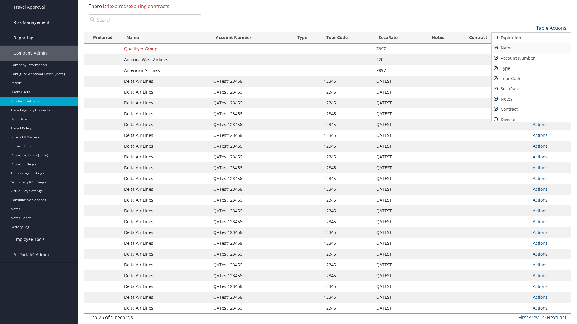  What do you see at coordinates (531, 58) in the screenshot?
I see `a: Account Number` at bounding box center [531, 58].